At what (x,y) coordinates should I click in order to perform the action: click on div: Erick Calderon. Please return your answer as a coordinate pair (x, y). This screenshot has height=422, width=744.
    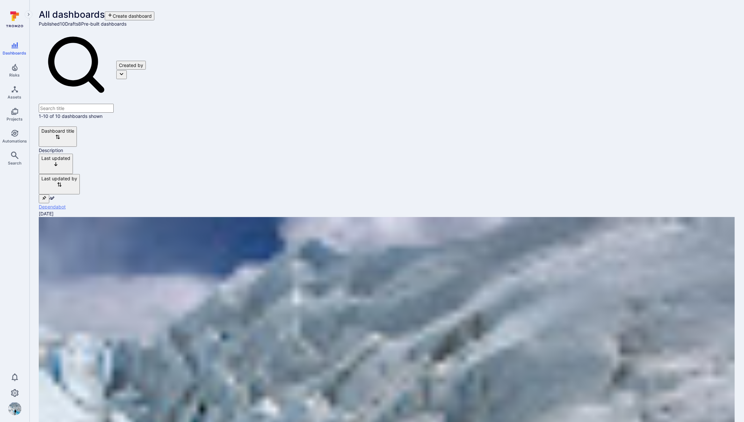
    Looking at the image, I should click on (15, 409).